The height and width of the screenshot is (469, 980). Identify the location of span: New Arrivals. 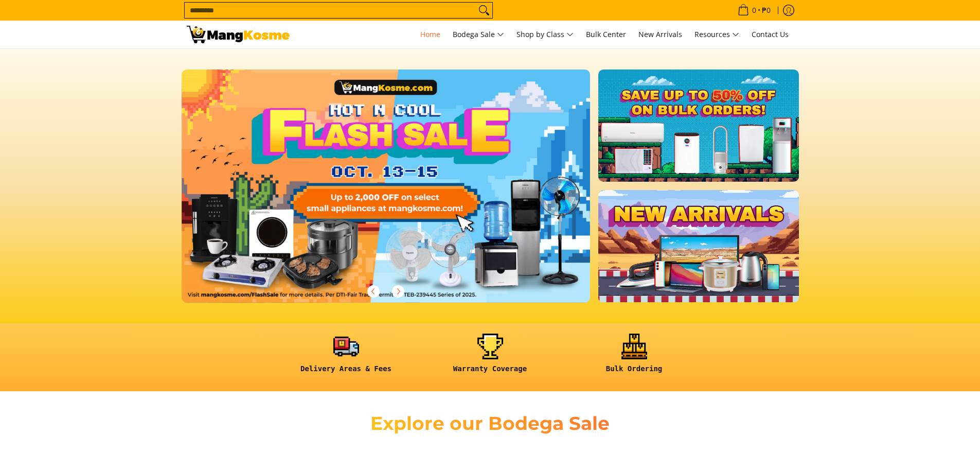
(660, 34).